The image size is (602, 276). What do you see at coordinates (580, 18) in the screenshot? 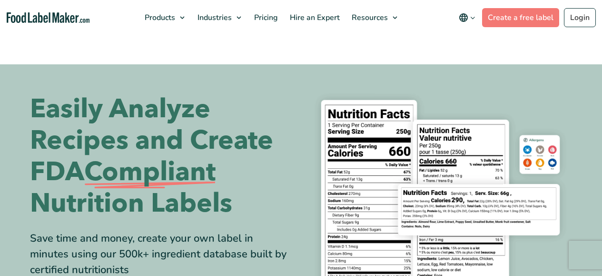
I see `a: Login` at bounding box center [580, 18].